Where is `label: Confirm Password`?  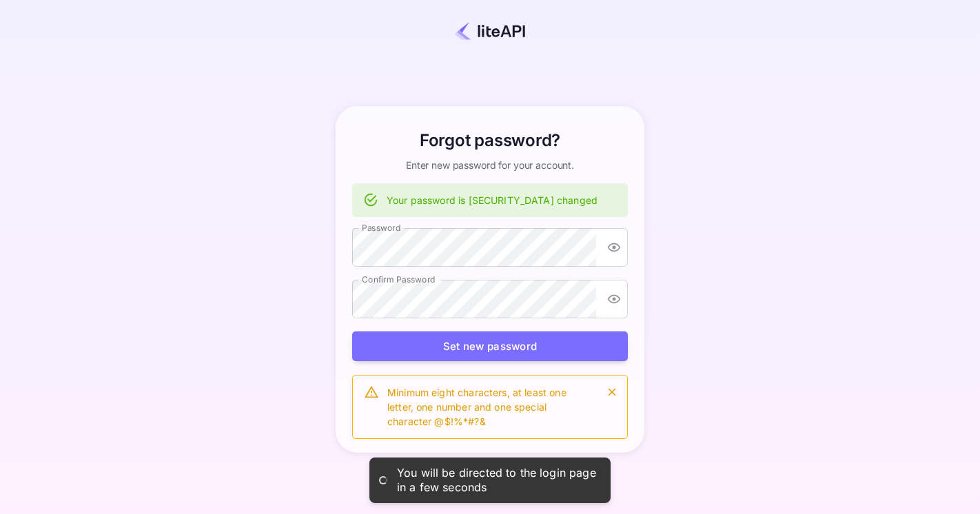 label: Confirm Password is located at coordinates (398, 279).